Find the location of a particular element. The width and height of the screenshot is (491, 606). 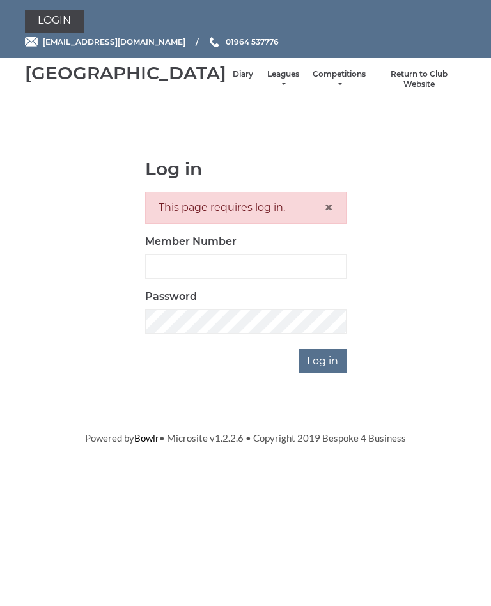

img: Phone us is located at coordinates (214, 42).